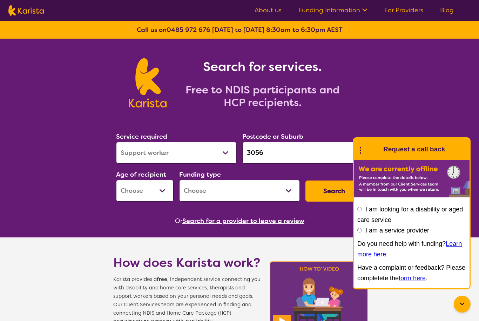  I want to click on input: Type, so click(303, 153).